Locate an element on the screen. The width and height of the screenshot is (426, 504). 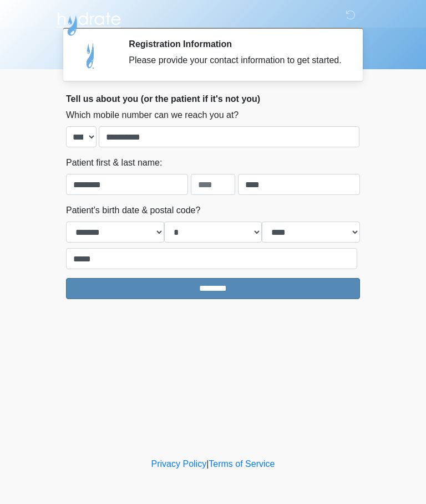
a: Terms of Service is located at coordinates (242, 464).